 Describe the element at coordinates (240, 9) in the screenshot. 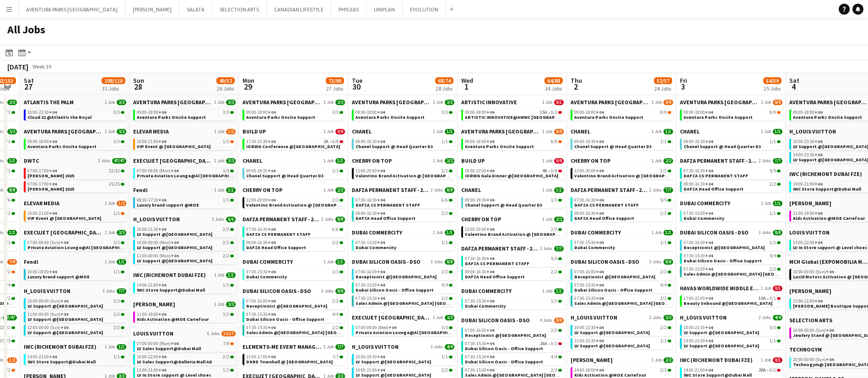

I see `button: SELECTION ARTS` at that location.